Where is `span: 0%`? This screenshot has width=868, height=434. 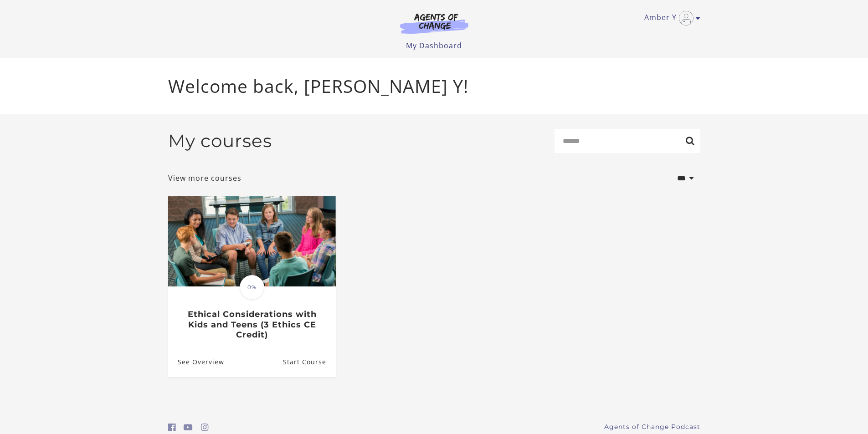 span: 0% is located at coordinates (252, 288).